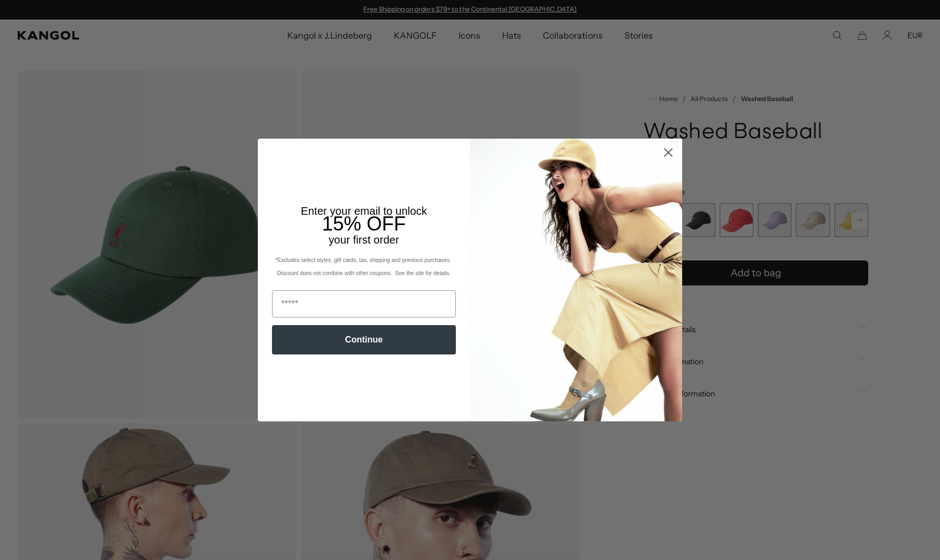  What do you see at coordinates (364, 211) in the screenshot?
I see `span: Enter your email to unlock` at bounding box center [364, 211].